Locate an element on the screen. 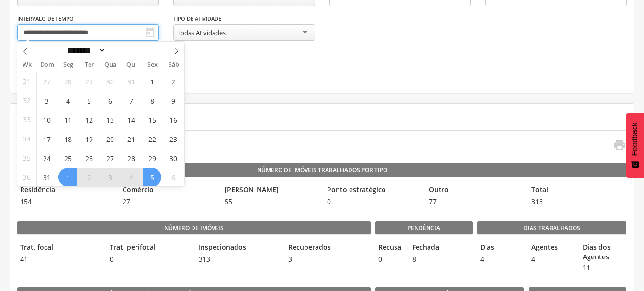 This screenshot has height=291, width=644. span: Agosto 3, 2025 is located at coordinates (46, 100).